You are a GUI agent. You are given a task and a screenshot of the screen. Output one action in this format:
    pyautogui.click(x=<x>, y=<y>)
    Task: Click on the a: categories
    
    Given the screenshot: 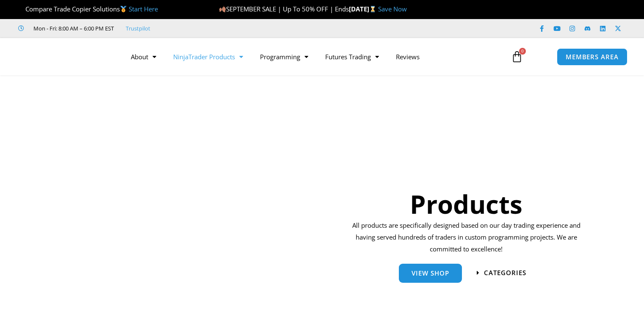 What is the action you would take?
    pyautogui.click(x=502, y=272)
    